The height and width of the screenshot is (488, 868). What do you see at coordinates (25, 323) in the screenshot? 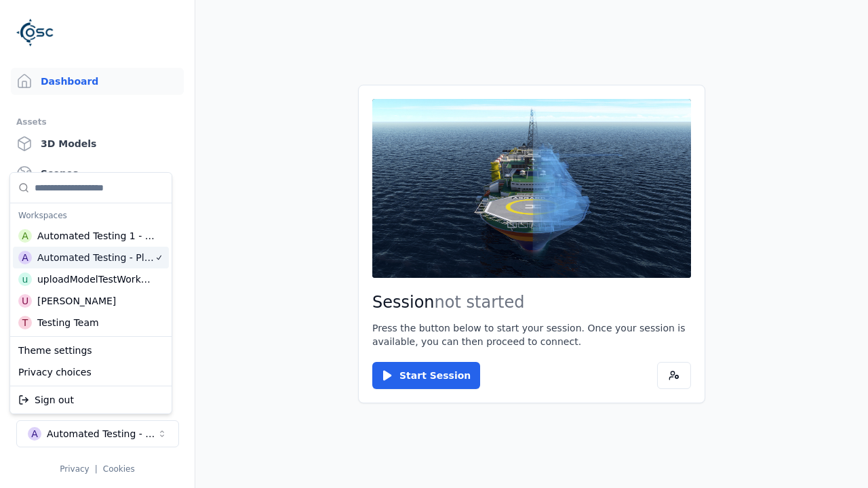
I see `div: T` at bounding box center [25, 323].